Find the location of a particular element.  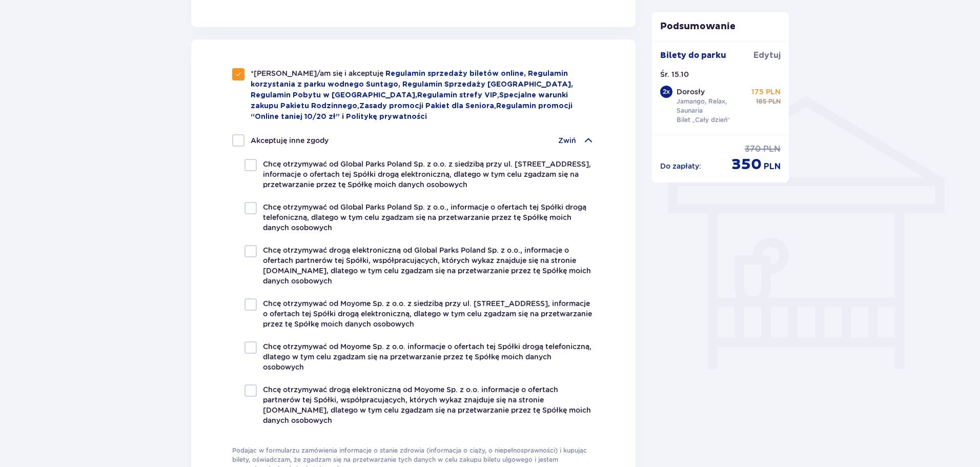

a: Zasady promocji Pakiet dla Seniora is located at coordinates (426, 106).